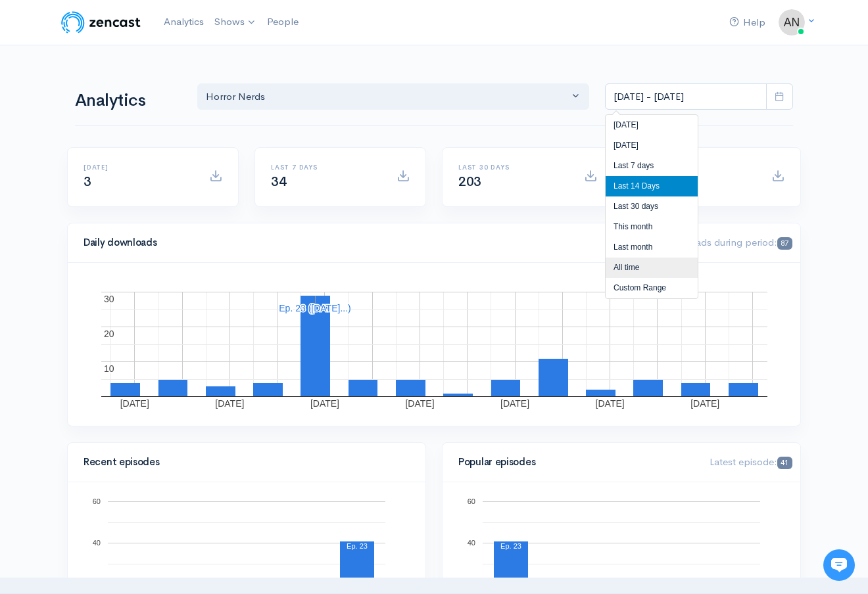 This screenshot has width=868, height=594. I want to click on button: New conversation, so click(132, 114).